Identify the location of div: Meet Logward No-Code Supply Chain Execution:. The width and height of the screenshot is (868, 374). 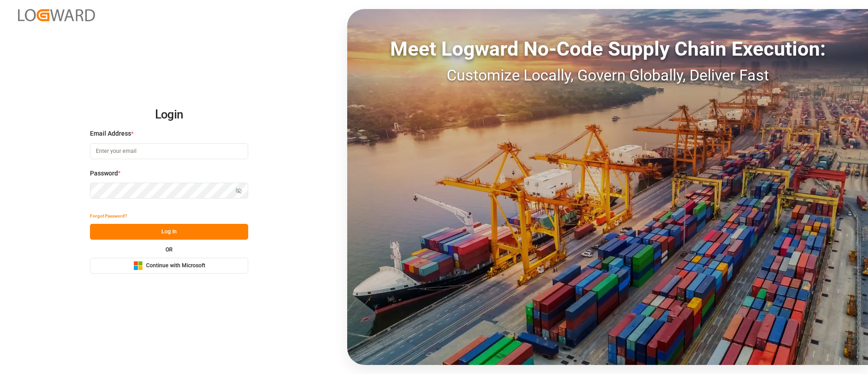
(607, 49).